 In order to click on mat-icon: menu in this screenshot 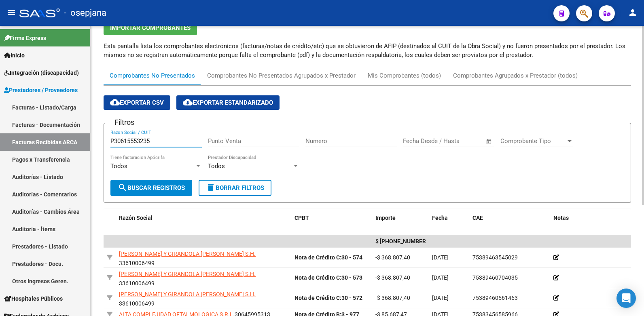, I will do `click(12, 12)`.